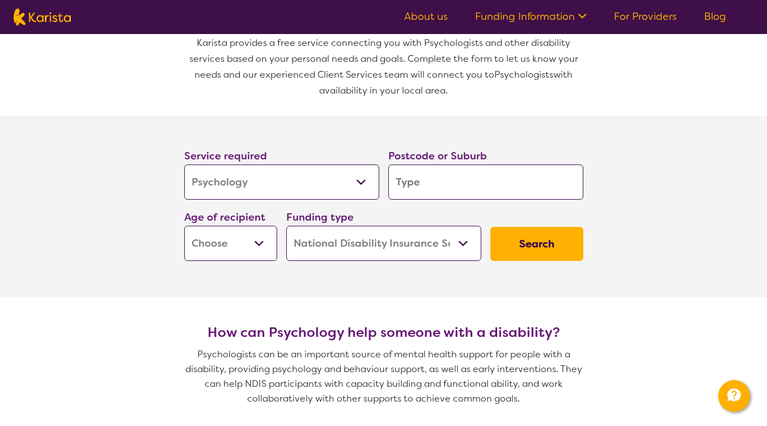  I want to click on label: Funding type, so click(320, 217).